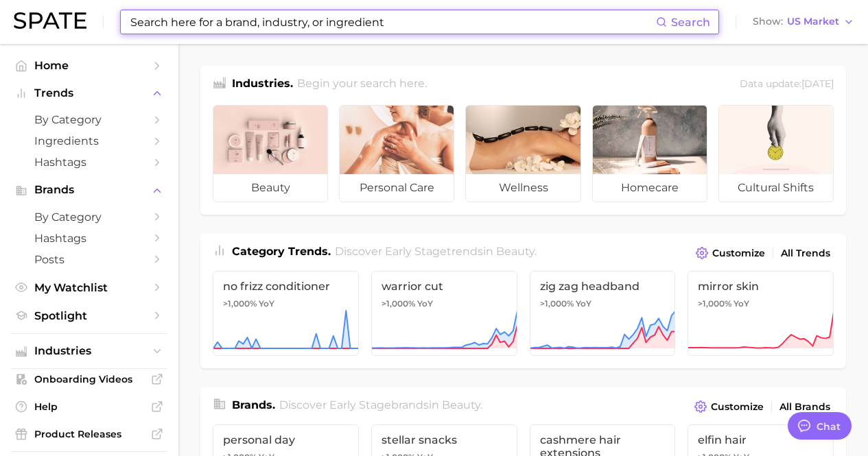  What do you see at coordinates (523, 153) in the screenshot?
I see `a: wellness` at bounding box center [523, 153].